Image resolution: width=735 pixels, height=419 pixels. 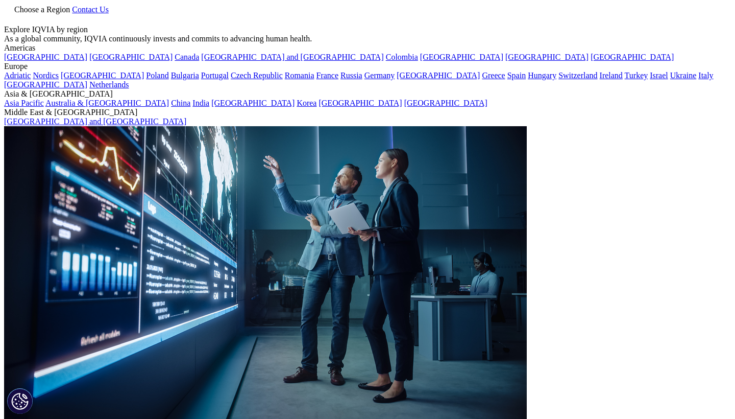 What do you see at coordinates (17, 75) in the screenshot?
I see `a: Adriatic` at bounding box center [17, 75].